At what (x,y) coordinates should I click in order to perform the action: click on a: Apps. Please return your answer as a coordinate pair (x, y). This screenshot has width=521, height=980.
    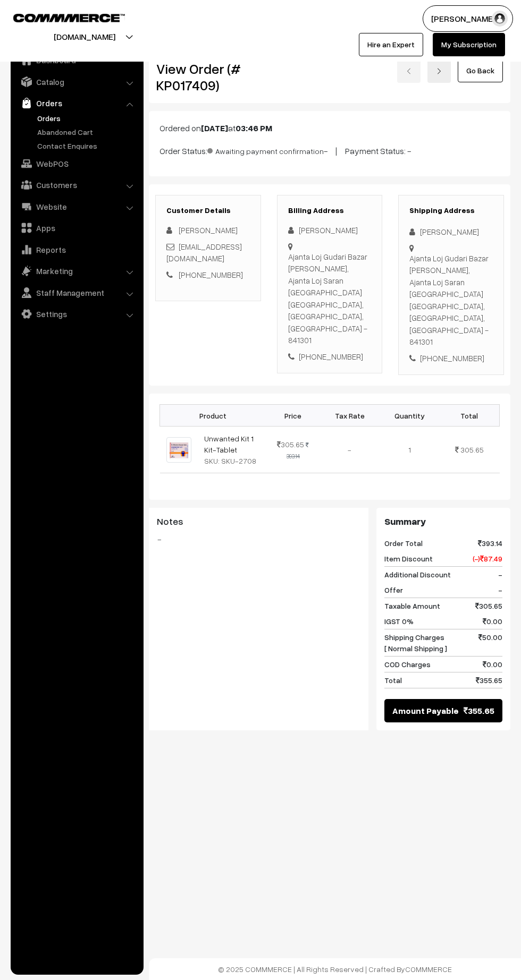
    Looking at the image, I should click on (77, 228).